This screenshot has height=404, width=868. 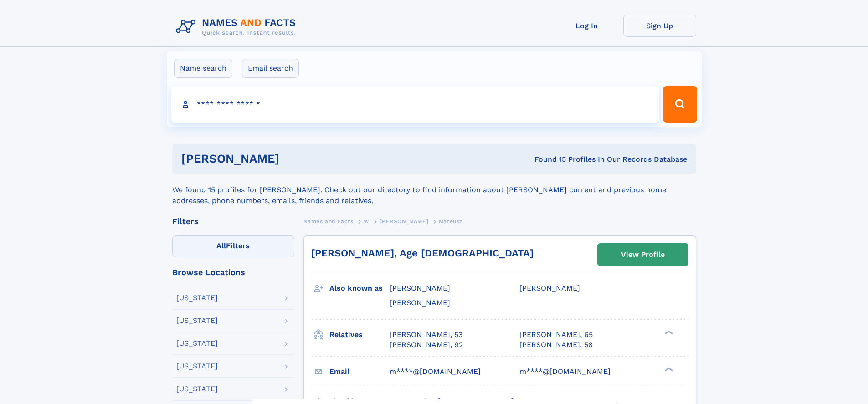 I want to click on img: Logo Names and Facts, so click(x=237, y=27).